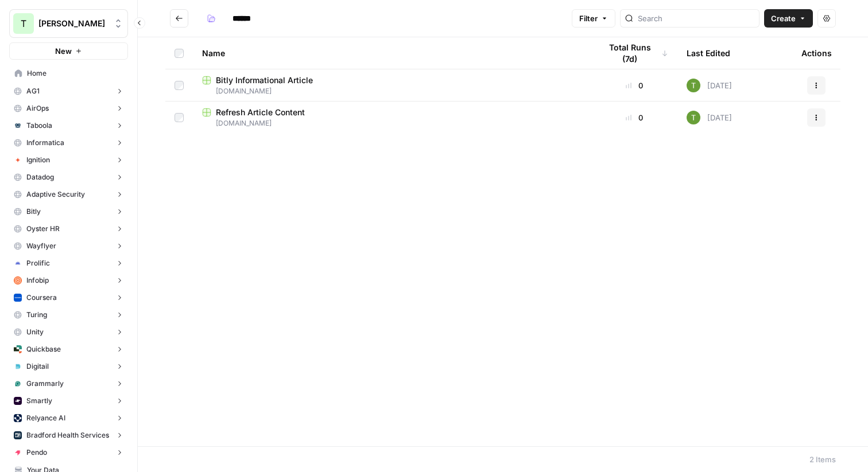 This screenshot has height=472, width=868. Describe the element at coordinates (392, 53) in the screenshot. I see `div: Name` at that location.